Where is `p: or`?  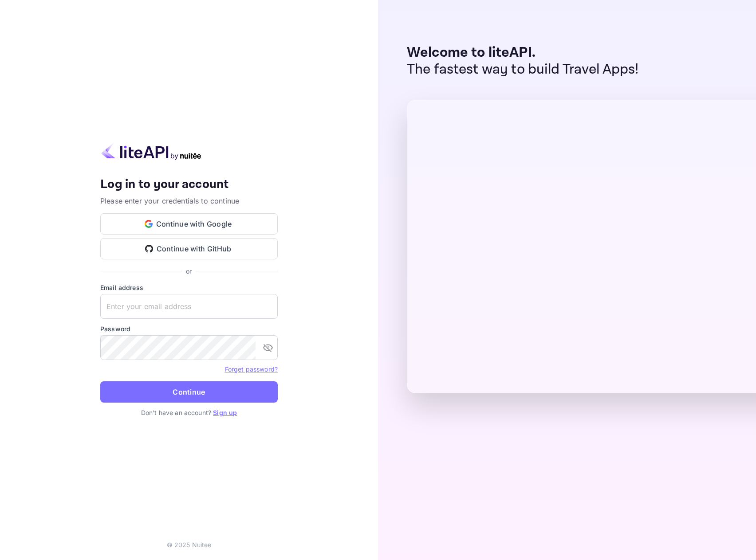 p: or is located at coordinates (189, 271).